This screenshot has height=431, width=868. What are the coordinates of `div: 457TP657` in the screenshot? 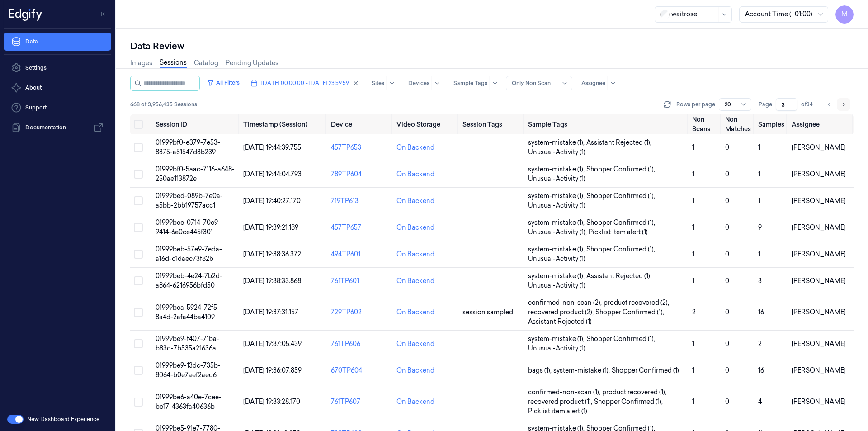 It's located at (360, 228).